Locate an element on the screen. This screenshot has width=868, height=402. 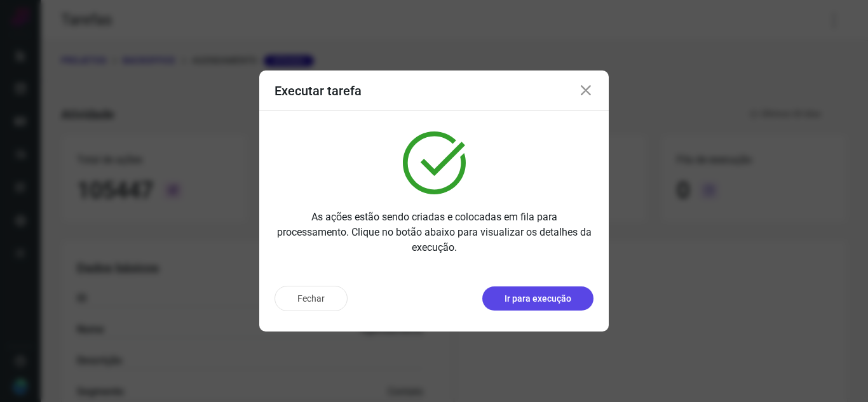
button: Fechar is located at coordinates (310, 298).